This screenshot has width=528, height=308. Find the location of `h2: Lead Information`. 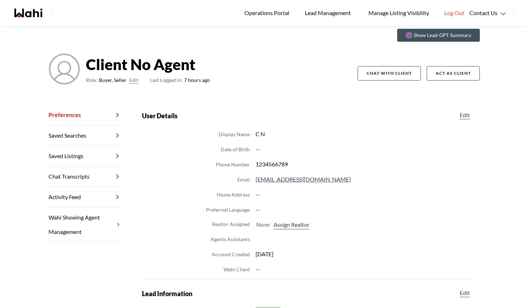

h2: Lead Information is located at coordinates (167, 293).